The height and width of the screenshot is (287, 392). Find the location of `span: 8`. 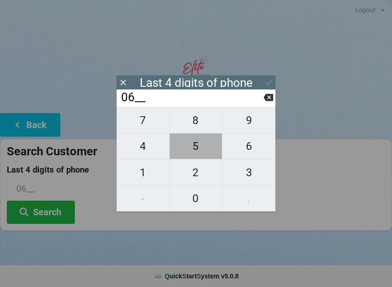

span: 8 is located at coordinates (196, 120).